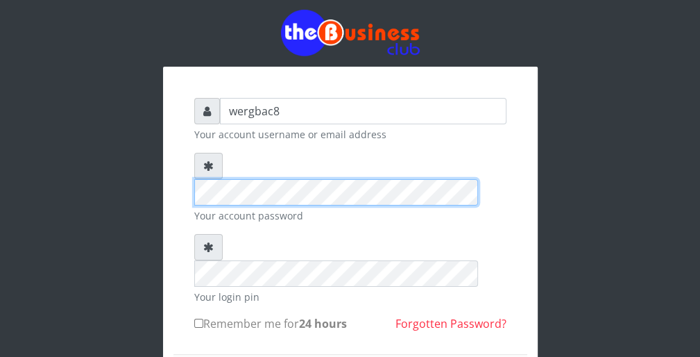 This screenshot has width=700, height=357. Describe the element at coordinates (271, 323) in the screenshot. I see `label: Remember me for` at that location.